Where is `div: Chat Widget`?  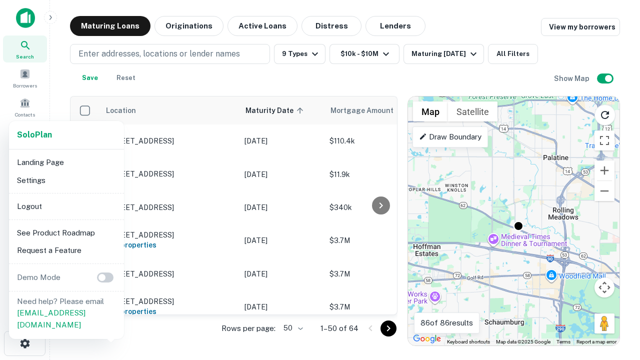 div: Chat Widget is located at coordinates (615, 272).